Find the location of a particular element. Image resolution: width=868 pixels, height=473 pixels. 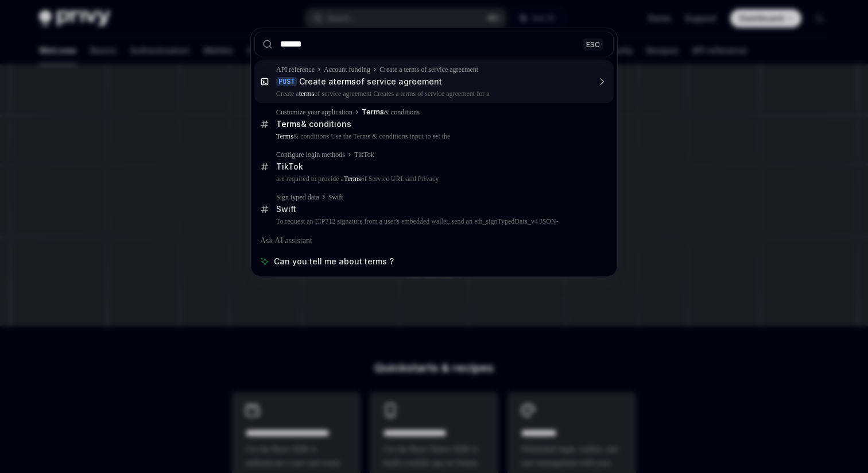

div: Customize your application is located at coordinates (314, 112).